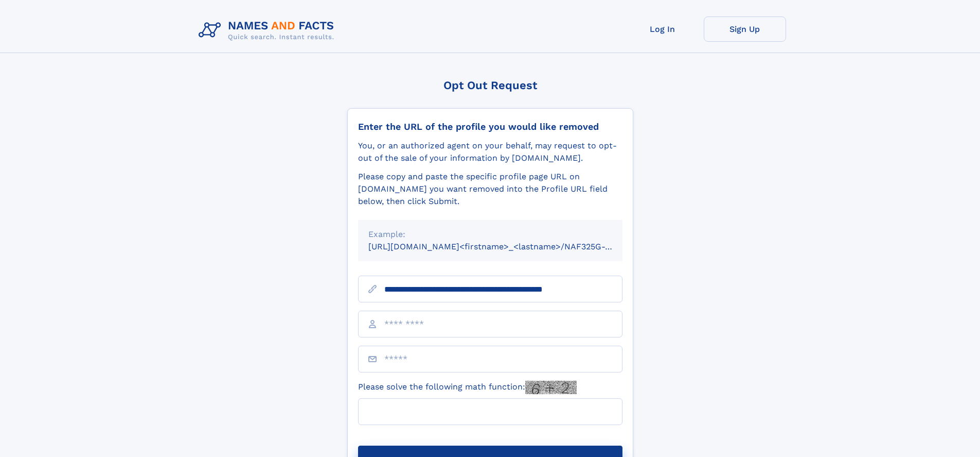 This screenshot has height=457, width=980. I want to click on div: Opt Out Request, so click(490, 85).